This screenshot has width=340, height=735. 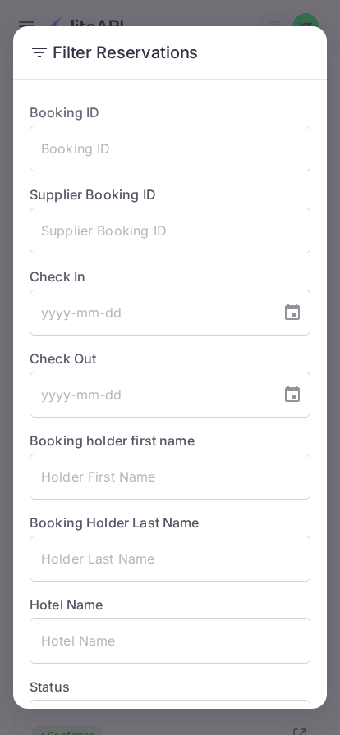 I want to click on label: Status, so click(x=170, y=687).